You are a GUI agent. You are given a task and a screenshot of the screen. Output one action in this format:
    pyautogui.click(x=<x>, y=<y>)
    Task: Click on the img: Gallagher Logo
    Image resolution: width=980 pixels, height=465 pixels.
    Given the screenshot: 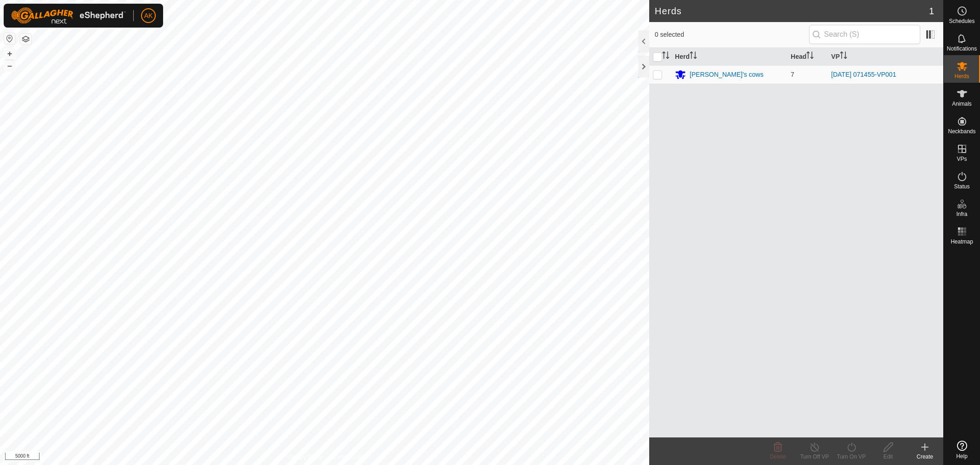 What is the action you would take?
    pyautogui.click(x=69, y=16)
    